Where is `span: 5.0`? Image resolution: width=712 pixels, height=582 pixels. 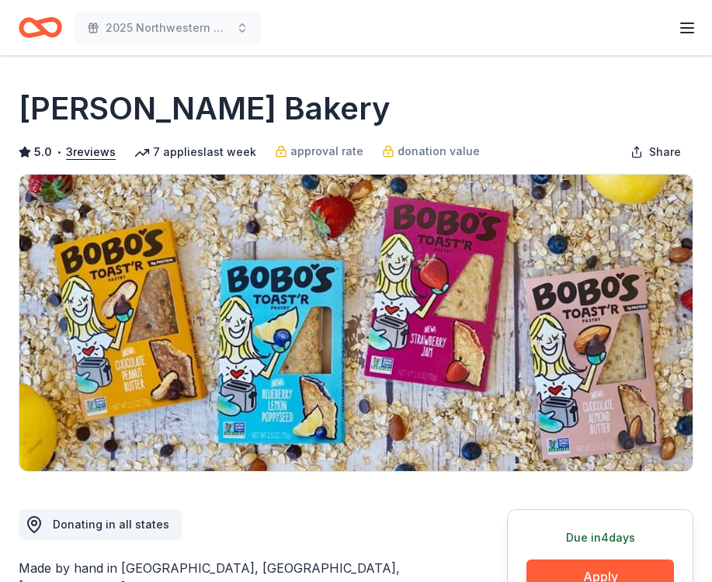
span: 5.0 is located at coordinates (43, 152).